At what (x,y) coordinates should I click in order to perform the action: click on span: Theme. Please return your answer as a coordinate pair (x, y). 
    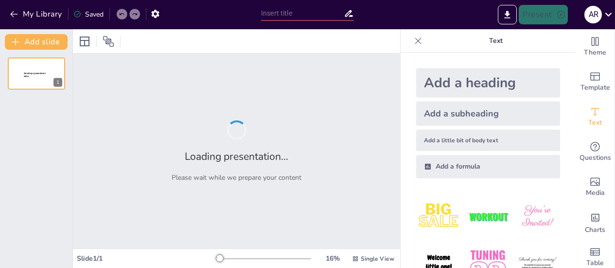
    Looking at the image, I should click on (595, 53).